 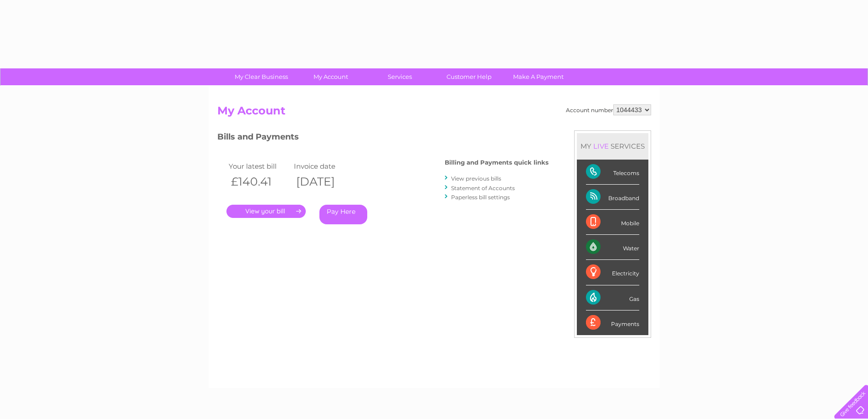 I want to click on h2: My Account, so click(x=434, y=113).